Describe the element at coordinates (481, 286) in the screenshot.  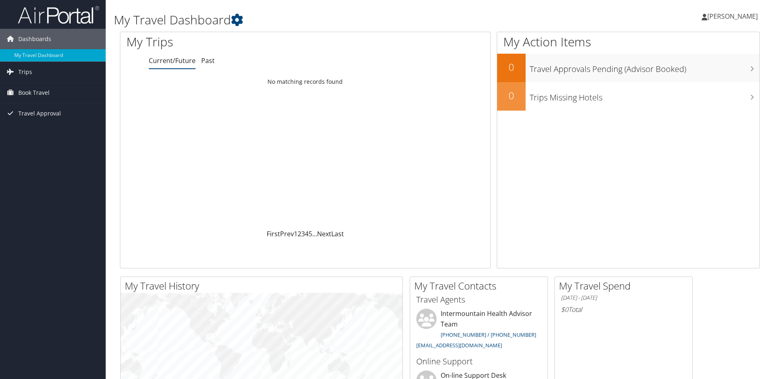
I see `h2: My Travel Contacts` at that location.